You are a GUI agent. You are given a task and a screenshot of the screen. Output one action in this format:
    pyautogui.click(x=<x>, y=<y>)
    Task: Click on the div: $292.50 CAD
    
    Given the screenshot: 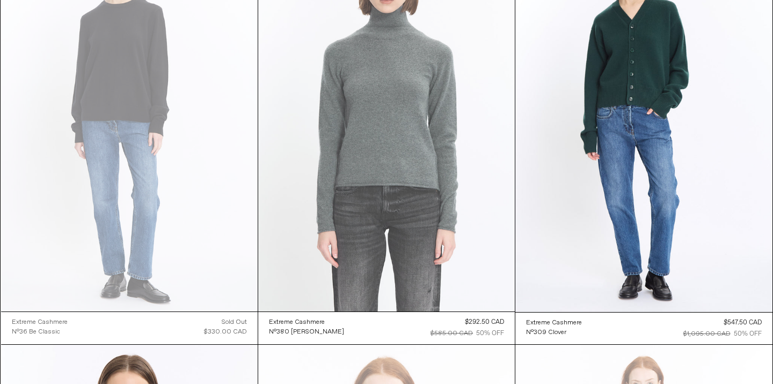 What is the action you would take?
    pyautogui.click(x=484, y=322)
    